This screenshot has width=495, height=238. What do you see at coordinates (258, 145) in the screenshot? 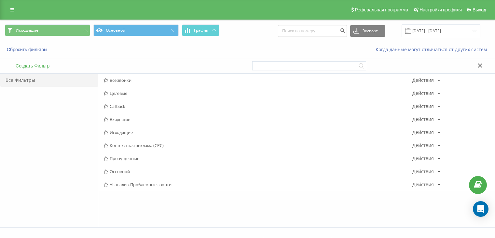
I see `span: Контекстная реклама (CPC)` at bounding box center [258, 145].